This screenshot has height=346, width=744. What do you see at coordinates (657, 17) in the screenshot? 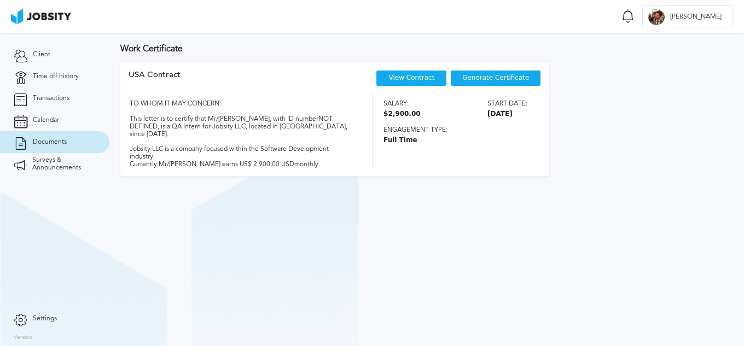
I see `div: F` at bounding box center [657, 17].